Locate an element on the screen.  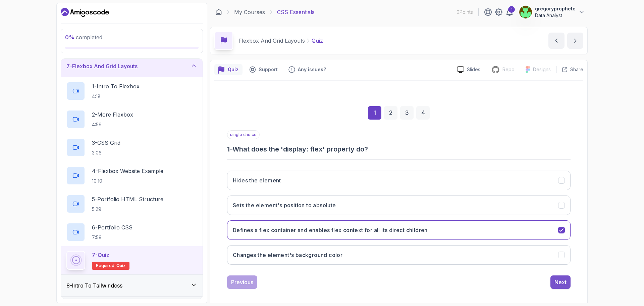
div: Next is located at coordinates (561, 282).